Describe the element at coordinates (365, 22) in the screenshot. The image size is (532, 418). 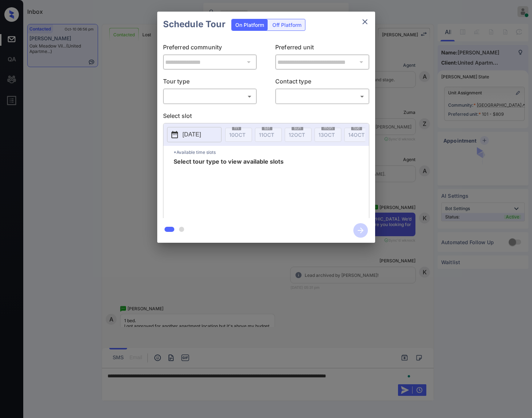
I see `button: close` at that location.